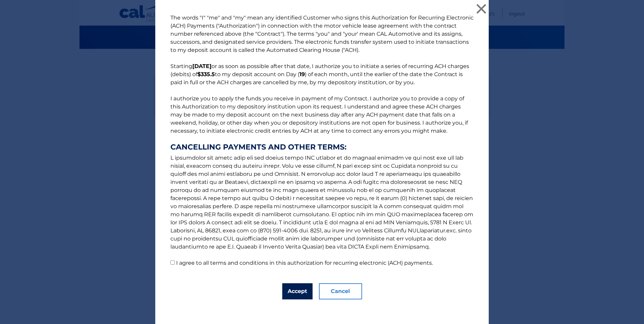  What do you see at coordinates (322, 147) in the screenshot?
I see `strong: CANCELLING PAYMENTS AND OTHER TERMS:` at bounding box center [322, 147].